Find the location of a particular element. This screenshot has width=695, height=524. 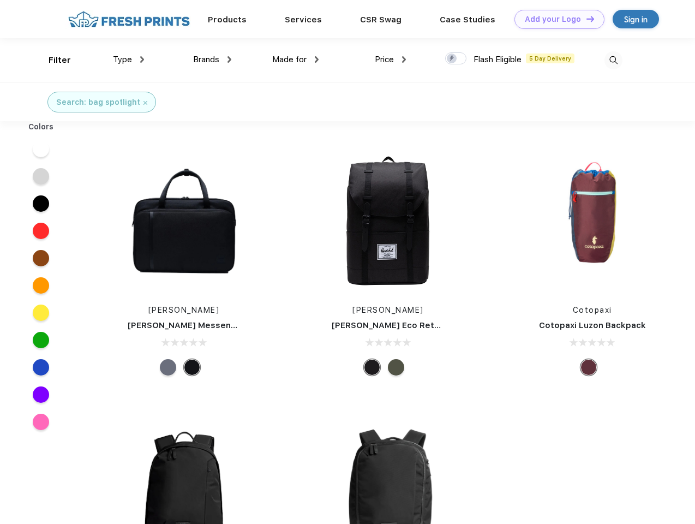

div: Add your Logo is located at coordinates (553, 19).